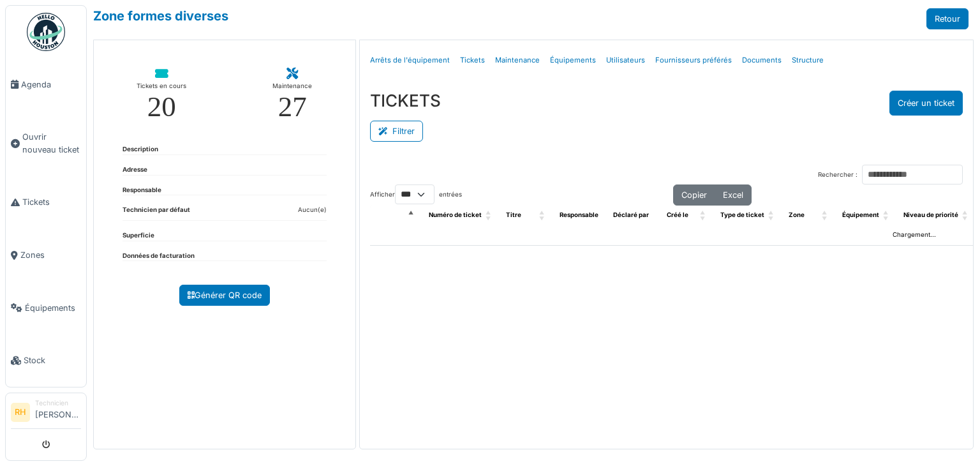 The width and height of the screenshot is (980, 466). I want to click on div: Tickets en cours, so click(162, 86).